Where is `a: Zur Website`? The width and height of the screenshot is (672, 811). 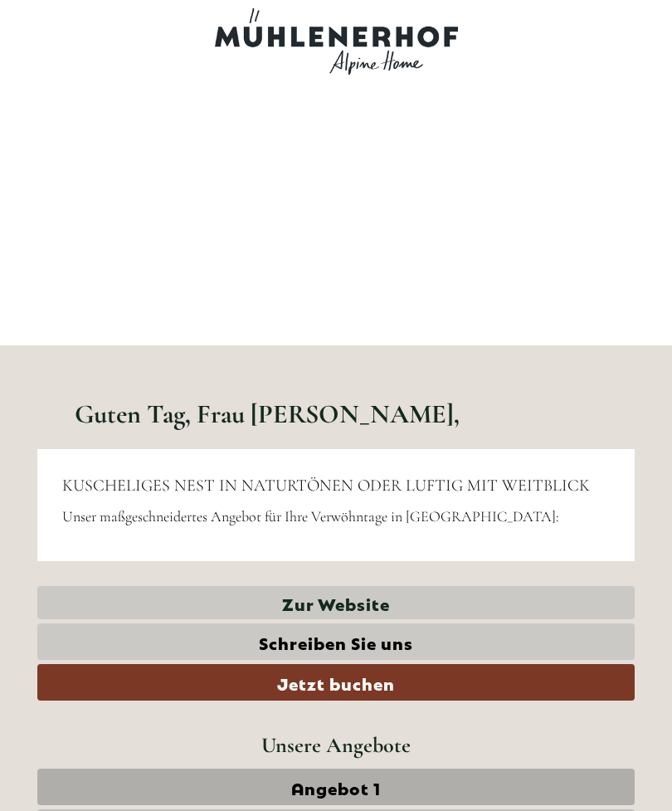
a: Zur Website is located at coordinates (336, 603).